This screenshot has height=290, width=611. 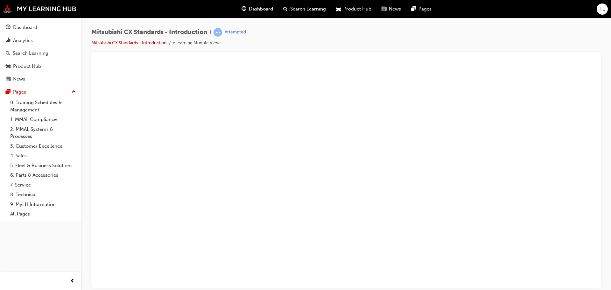 What do you see at coordinates (391, 9) in the screenshot?
I see `a: news-iconNews` at bounding box center [391, 9].